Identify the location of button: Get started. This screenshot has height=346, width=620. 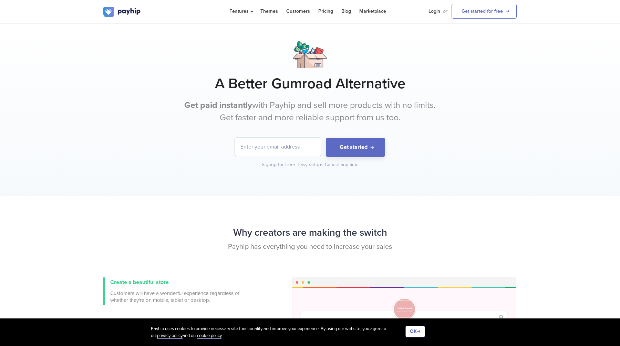
(356, 147).